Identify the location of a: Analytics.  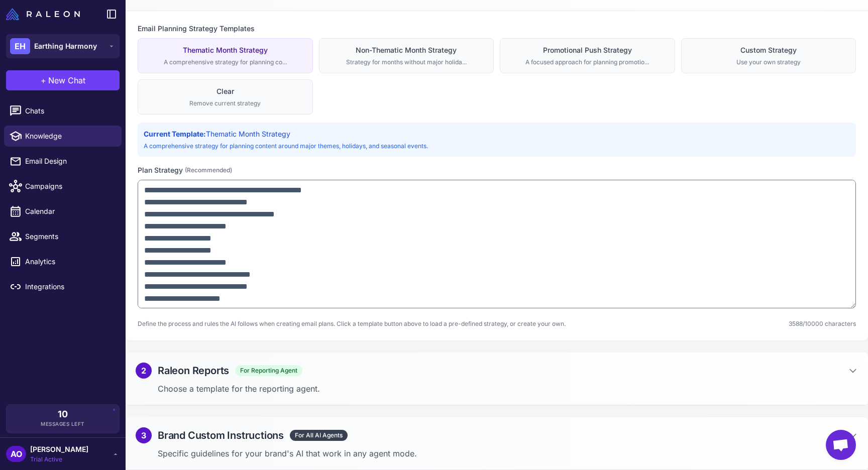
(63, 262).